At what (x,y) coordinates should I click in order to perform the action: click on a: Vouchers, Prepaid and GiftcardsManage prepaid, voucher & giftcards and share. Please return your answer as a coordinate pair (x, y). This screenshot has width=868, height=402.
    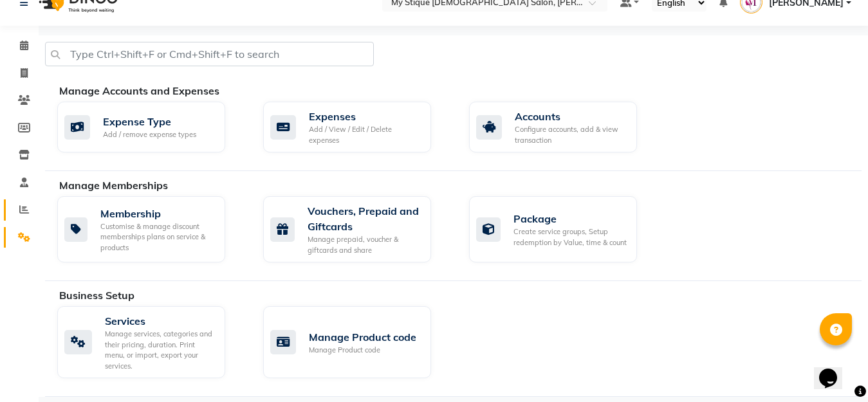
    Looking at the image, I should click on (356, 229).